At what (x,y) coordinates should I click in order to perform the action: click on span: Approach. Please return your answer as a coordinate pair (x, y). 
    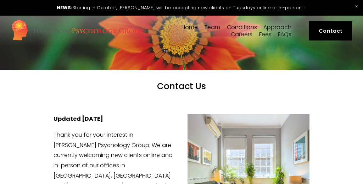
    Looking at the image, I should click on (277, 27).